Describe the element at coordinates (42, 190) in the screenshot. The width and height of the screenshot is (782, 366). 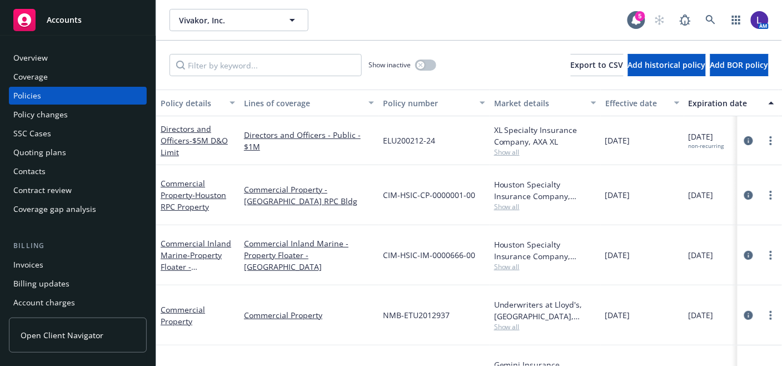
I see `div: Contract review` at that location.